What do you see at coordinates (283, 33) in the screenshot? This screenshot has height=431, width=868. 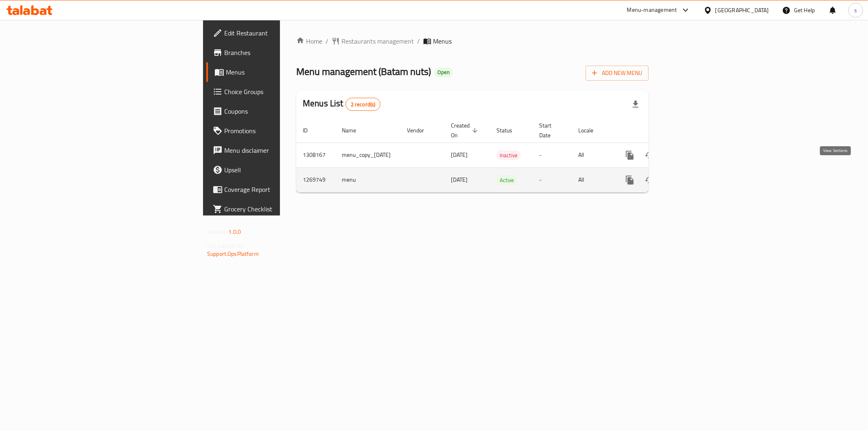 I see `span: Edit Restaurant` at bounding box center [283, 33].